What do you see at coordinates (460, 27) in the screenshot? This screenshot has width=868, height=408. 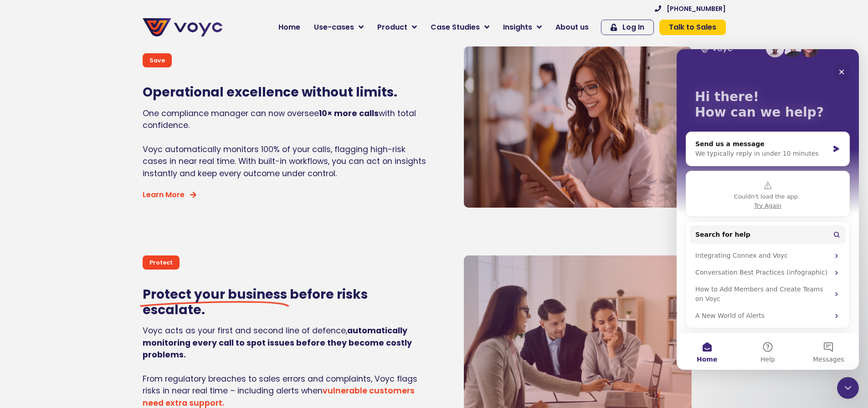 I see `a: Case Studies` at bounding box center [460, 27].